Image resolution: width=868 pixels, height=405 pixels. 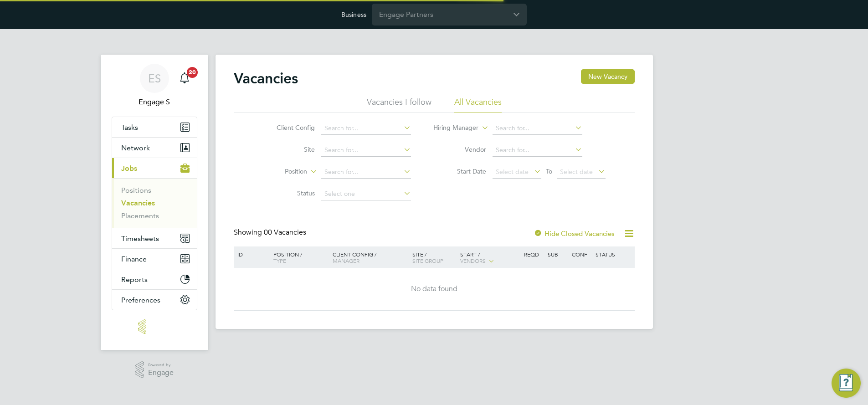 I want to click on div: Position /, so click(x=299, y=257).